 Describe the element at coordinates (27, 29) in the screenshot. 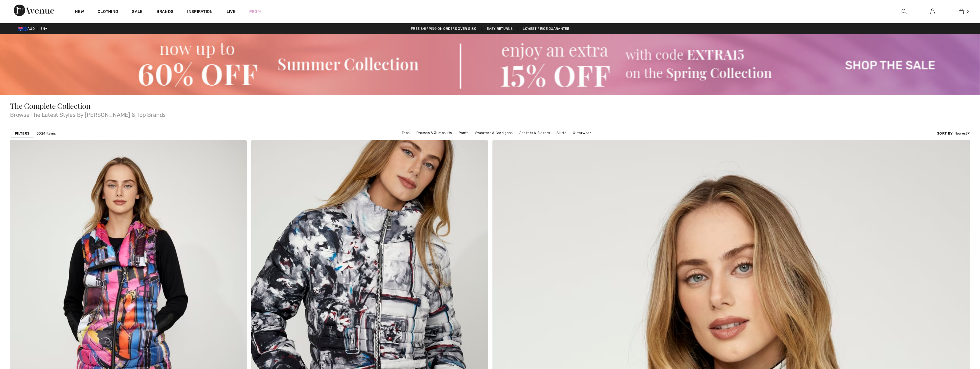

I see `span: AUD` at that location.